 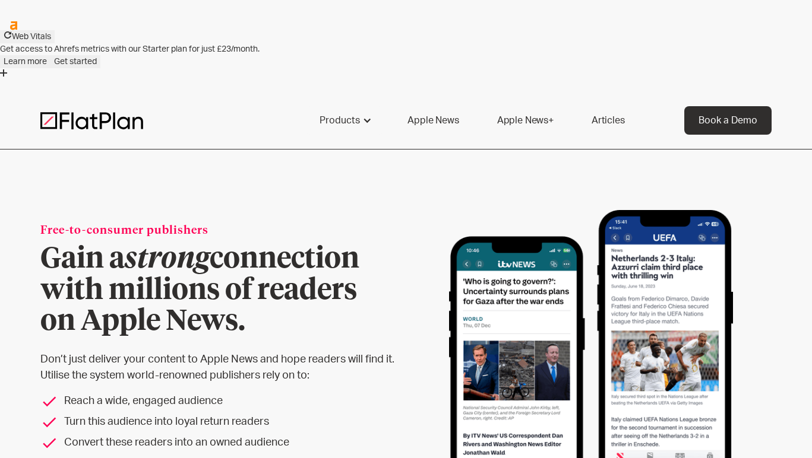 What do you see at coordinates (220, 443) in the screenshot?
I see `li: Convert these readers into an owned audience` at bounding box center [220, 443].